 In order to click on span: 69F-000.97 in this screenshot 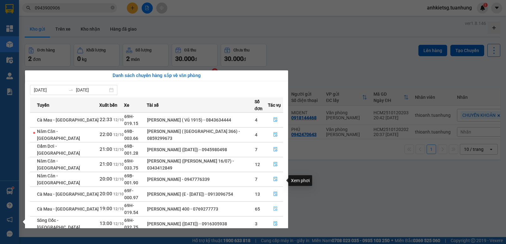, I will do `click(131, 194)`.